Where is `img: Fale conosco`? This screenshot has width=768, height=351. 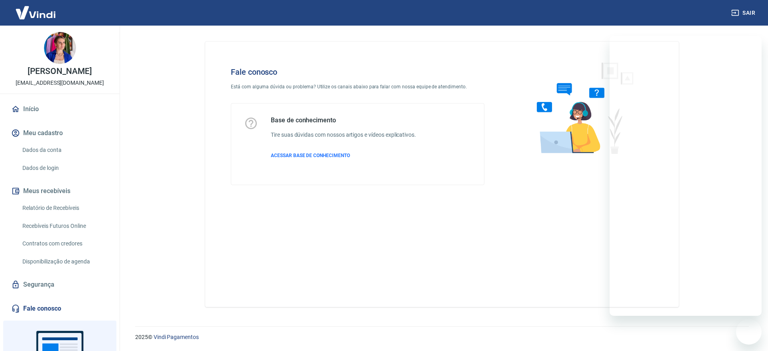
img: Fale conosco is located at coordinates (581, 108).